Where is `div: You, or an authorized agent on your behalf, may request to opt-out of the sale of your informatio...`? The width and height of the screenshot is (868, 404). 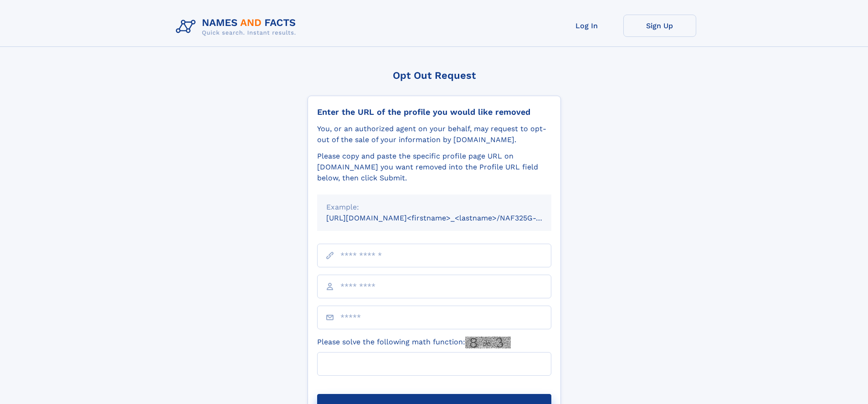 div: You, or an authorized agent on your behalf, may request to opt-out of the sale of your informatio... is located at coordinates (434, 134).